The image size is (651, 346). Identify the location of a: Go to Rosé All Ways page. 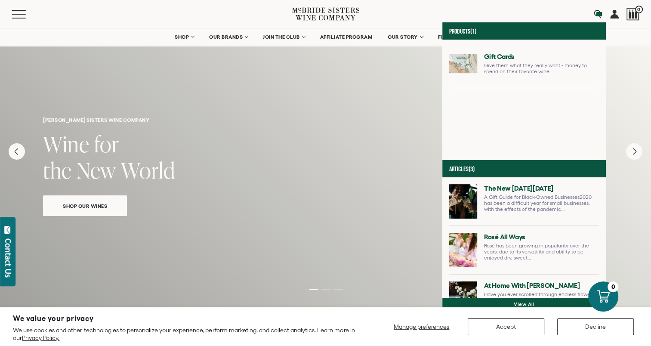
(524, 254).